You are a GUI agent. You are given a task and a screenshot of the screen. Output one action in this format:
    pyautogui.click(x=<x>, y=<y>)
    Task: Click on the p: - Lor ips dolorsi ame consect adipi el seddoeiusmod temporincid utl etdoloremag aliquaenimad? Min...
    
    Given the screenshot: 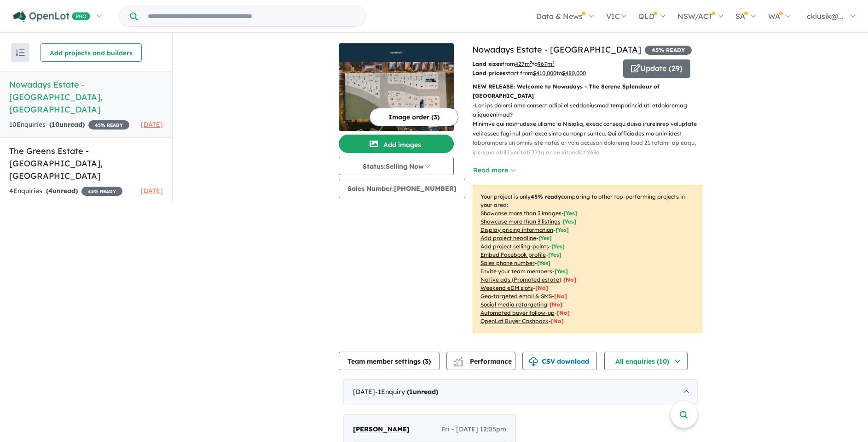 What is the action you would take?
    pyautogui.click(x=591, y=246)
    